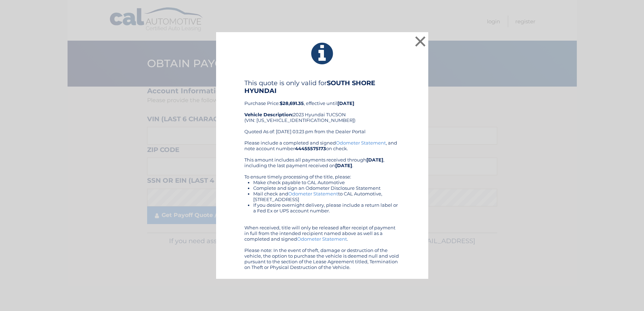  Describe the element at coordinates (292, 103) in the screenshot. I see `b: $28,691.35` at that location.